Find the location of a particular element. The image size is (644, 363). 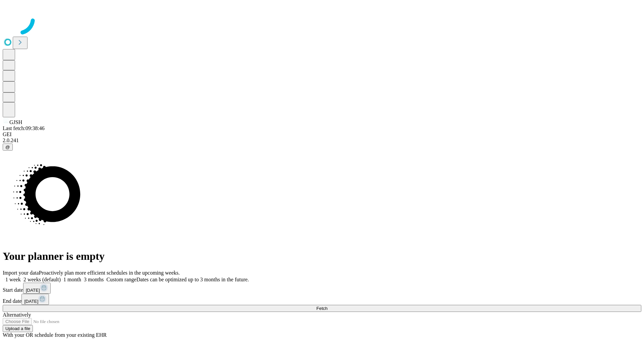

span: Alternatively is located at coordinates (17, 314).